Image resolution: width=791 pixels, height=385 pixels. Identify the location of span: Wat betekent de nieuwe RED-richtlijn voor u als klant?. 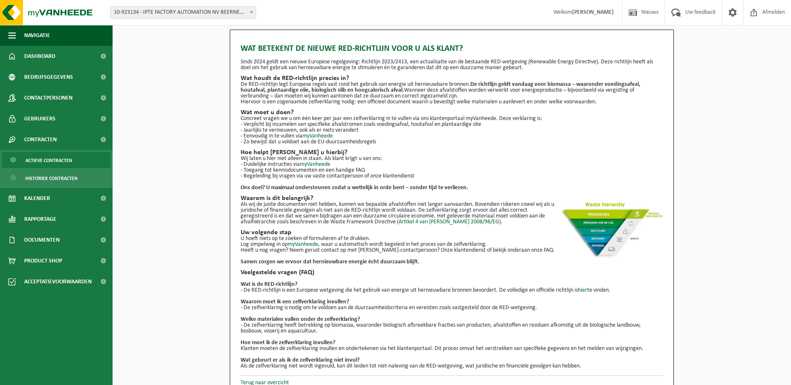
(352, 49).